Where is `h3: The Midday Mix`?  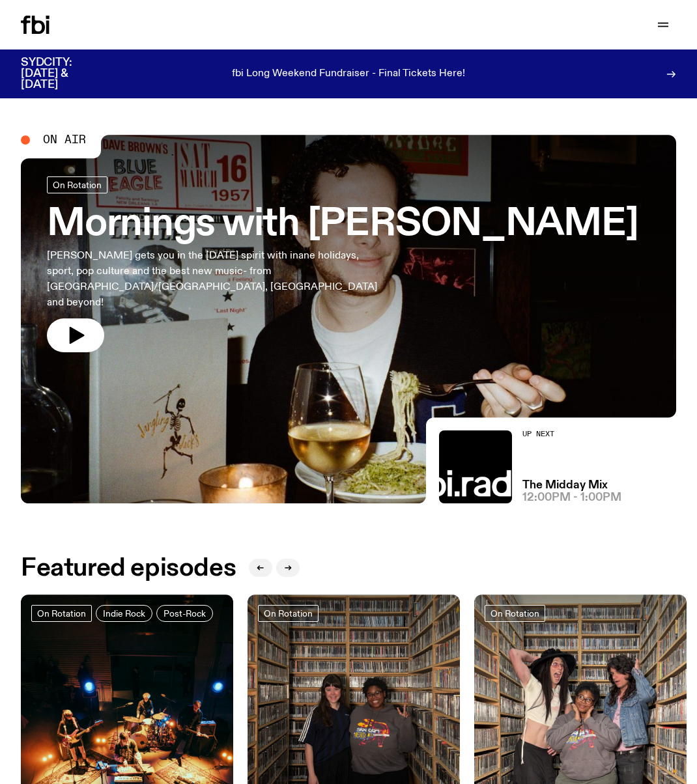
h3: The Midday Mix is located at coordinates (565, 485).